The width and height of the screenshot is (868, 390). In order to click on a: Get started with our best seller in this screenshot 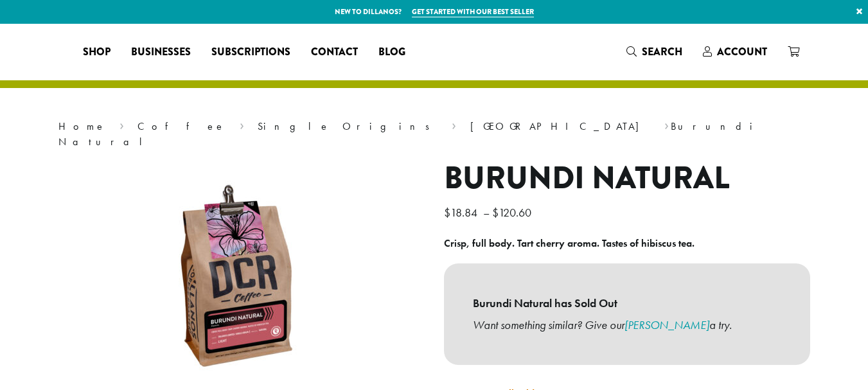, I will do `click(473, 11)`.